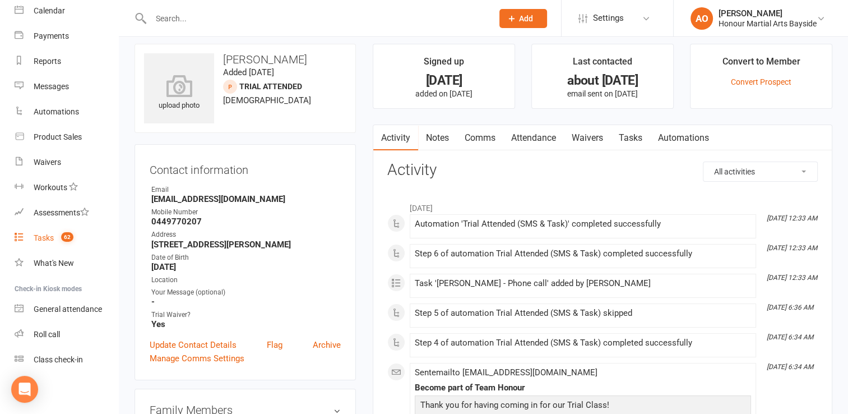  What do you see at coordinates (271, 86) in the screenshot?
I see `span: Trial Attended` at bounding box center [271, 86].